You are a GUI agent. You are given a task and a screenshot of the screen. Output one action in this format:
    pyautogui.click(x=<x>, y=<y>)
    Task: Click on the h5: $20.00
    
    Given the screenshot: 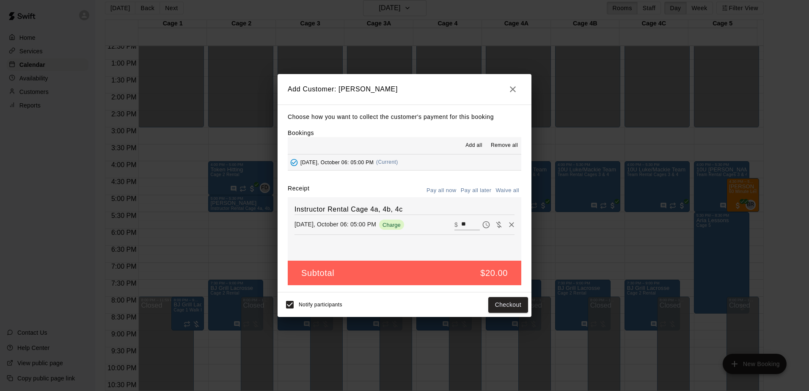 What is the action you would take?
    pyautogui.click(x=494, y=273)
    